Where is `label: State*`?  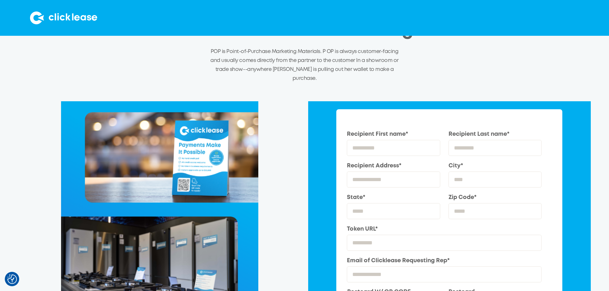 label: State* is located at coordinates (393, 197).